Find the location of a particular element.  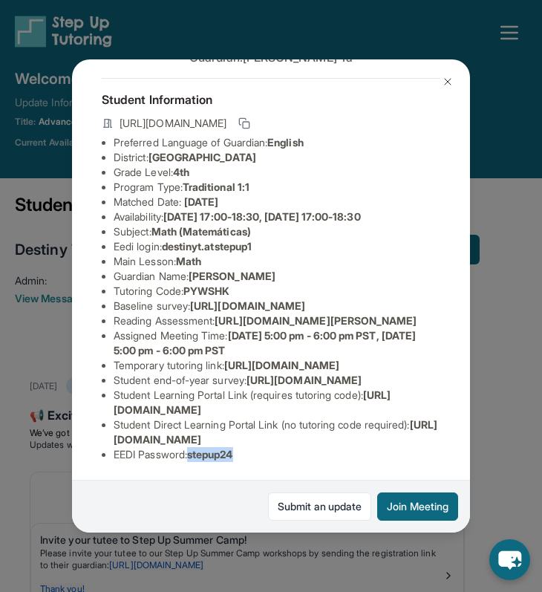

li: Student end-of-year survey : is located at coordinates (277, 380).